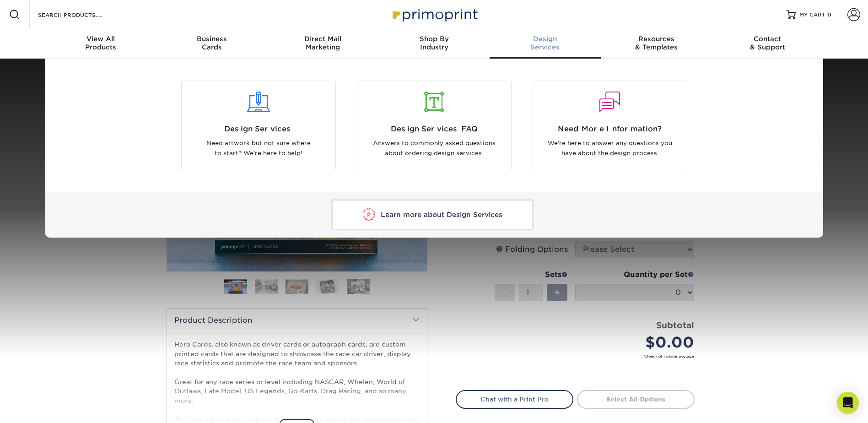  Describe the element at coordinates (434, 129) in the screenshot. I see `span: Design Services FAQ` at that location.